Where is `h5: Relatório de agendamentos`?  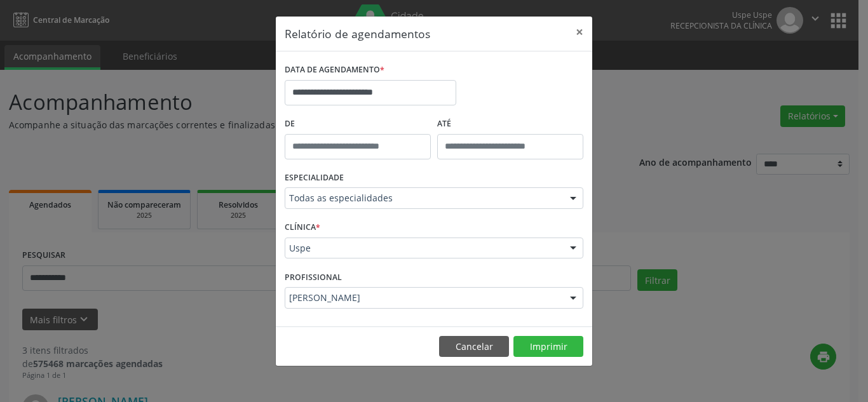
h5: Relatório de agendamentos is located at coordinates (357, 34).